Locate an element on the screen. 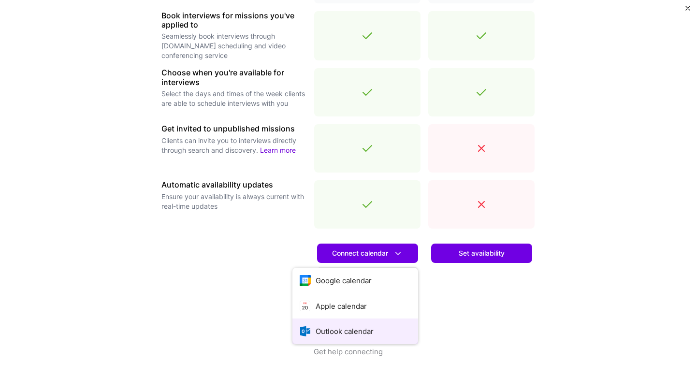  i: icon DownArrowWhite is located at coordinates (398, 253).